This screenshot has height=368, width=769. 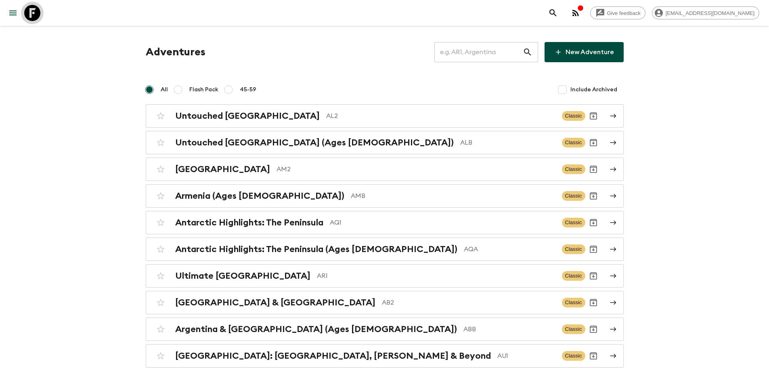 What do you see at coordinates (249, 222) in the screenshot?
I see `h2: Antarctic Highlights: The Peninsula` at bounding box center [249, 222].